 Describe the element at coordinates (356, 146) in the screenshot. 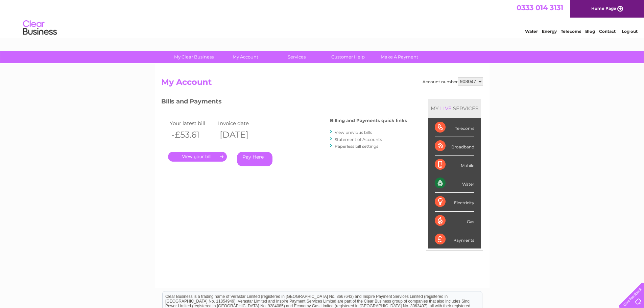

I see `a: Paperless bill settings` at that location.